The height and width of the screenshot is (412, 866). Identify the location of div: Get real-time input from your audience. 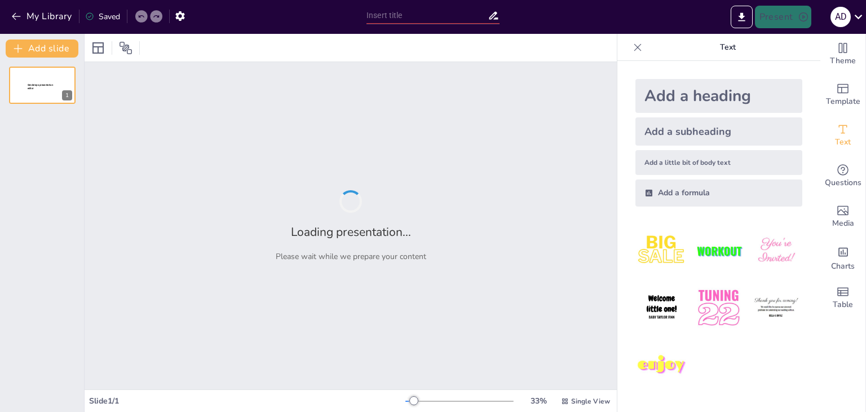
(843, 176).